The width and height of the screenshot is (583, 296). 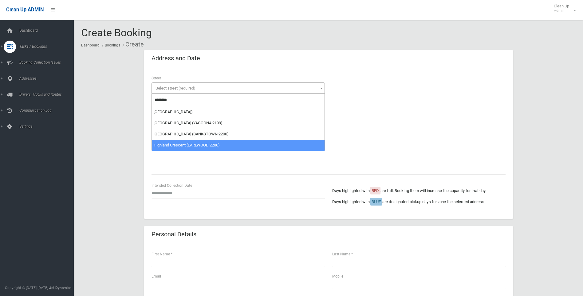 I want to click on span: Clean Up, so click(x=563, y=8).